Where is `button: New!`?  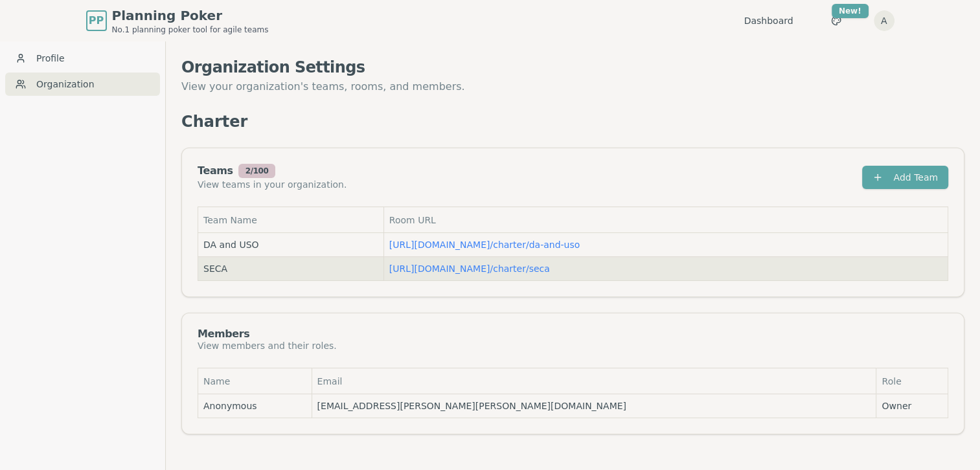 button: New! is located at coordinates (836, 21).